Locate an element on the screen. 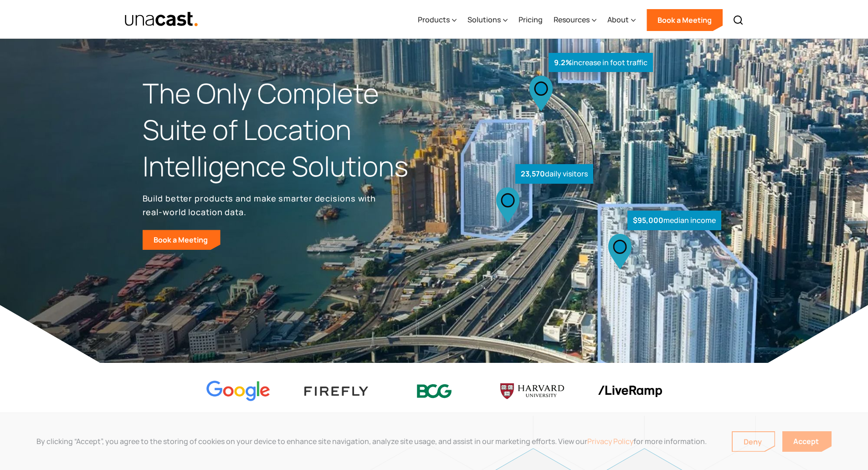  div: increase in foot traffic is located at coordinates (601, 63).